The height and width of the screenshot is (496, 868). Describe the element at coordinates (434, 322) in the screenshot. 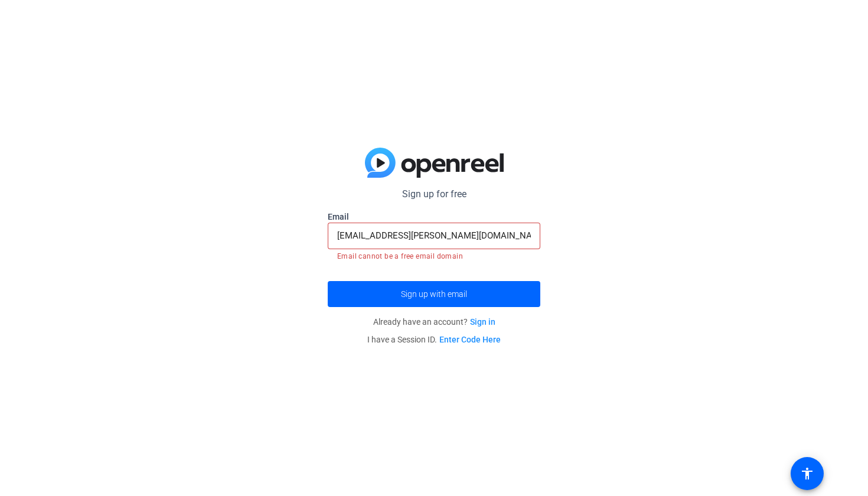

I see `span: Already have an account?` at that location.